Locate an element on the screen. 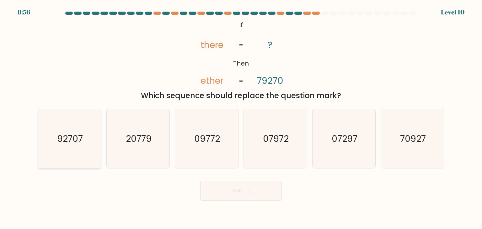  tspan: there is located at coordinates (212, 45).